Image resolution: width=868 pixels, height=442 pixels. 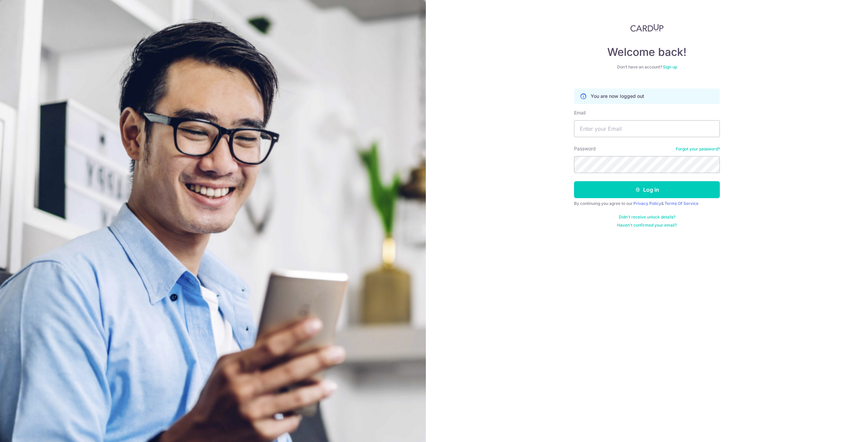 What do you see at coordinates (584, 149) in the screenshot?
I see `label: Password` at bounding box center [584, 149].